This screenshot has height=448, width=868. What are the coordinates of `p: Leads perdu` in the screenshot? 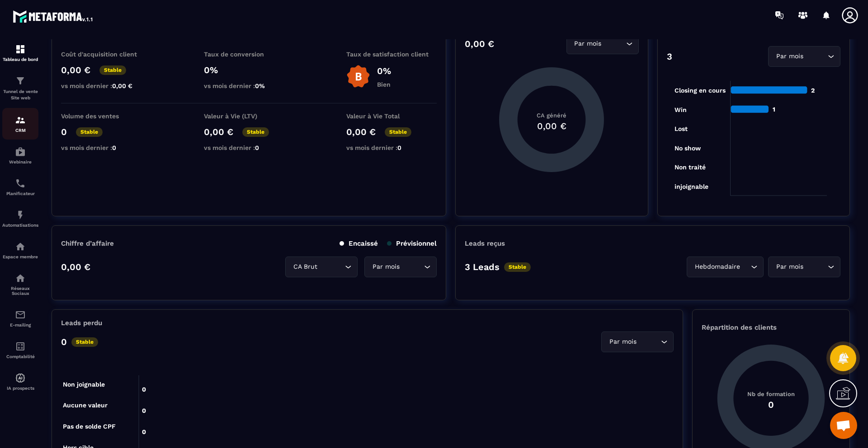 It's located at (82, 323).